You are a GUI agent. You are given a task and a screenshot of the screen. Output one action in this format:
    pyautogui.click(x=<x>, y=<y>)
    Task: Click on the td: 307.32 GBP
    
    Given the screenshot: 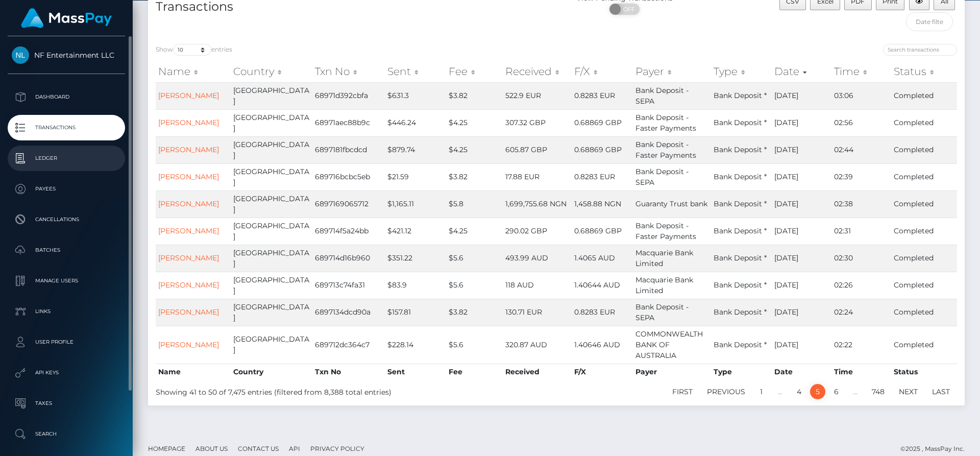 What is the action you would take?
    pyautogui.click(x=537, y=123)
    